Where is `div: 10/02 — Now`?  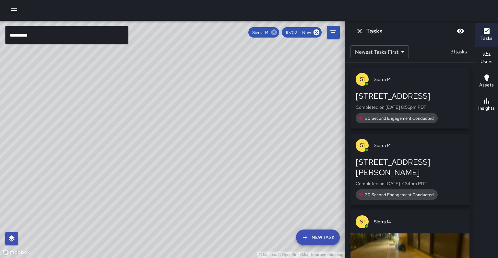
div: 10/02 — Now is located at coordinates (301, 32).